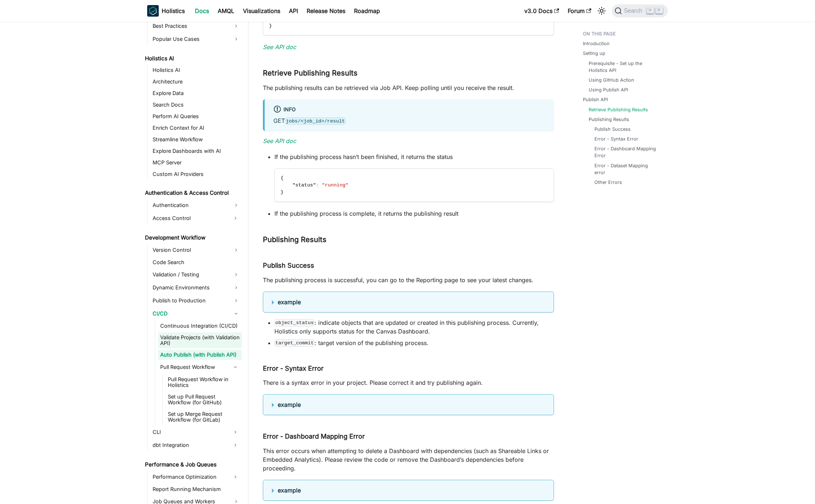  Describe the element at coordinates (196, 151) in the screenshot. I see `a: Explore Dashboards with AI` at that location.